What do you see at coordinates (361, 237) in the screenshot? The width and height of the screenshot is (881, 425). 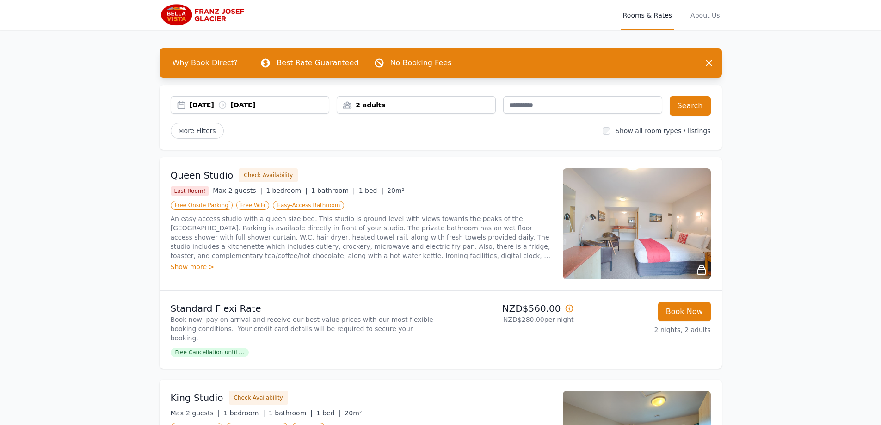 I see `p: An easy access studio with a queen size bed. This studio is ground level with views towards the p...` at bounding box center [361, 237].